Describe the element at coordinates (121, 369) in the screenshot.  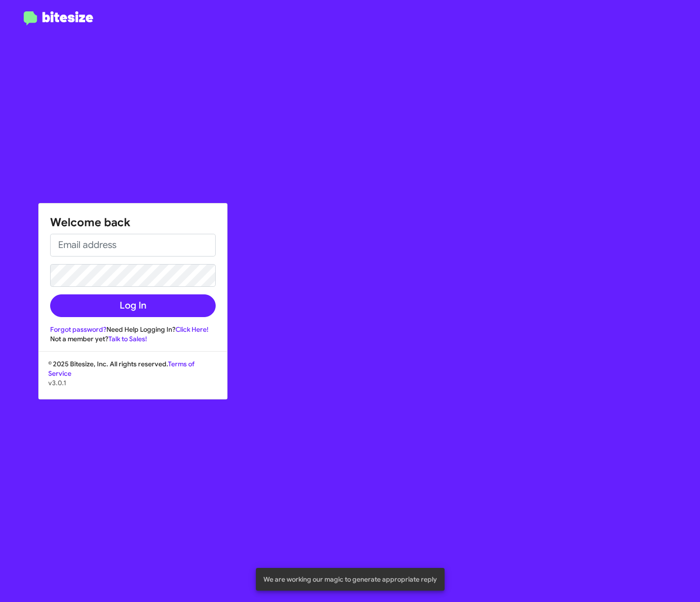
I see `a: Terms of Service` at that location.